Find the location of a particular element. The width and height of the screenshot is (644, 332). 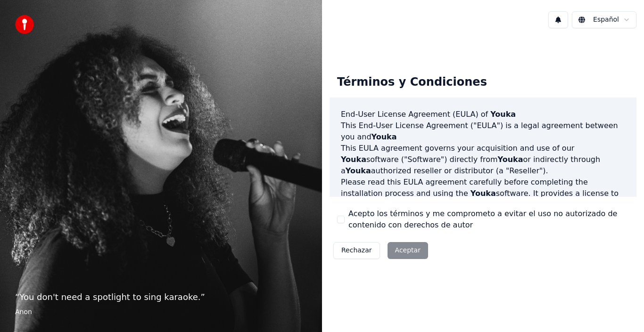

footer: Anon is located at coordinates (161, 313).